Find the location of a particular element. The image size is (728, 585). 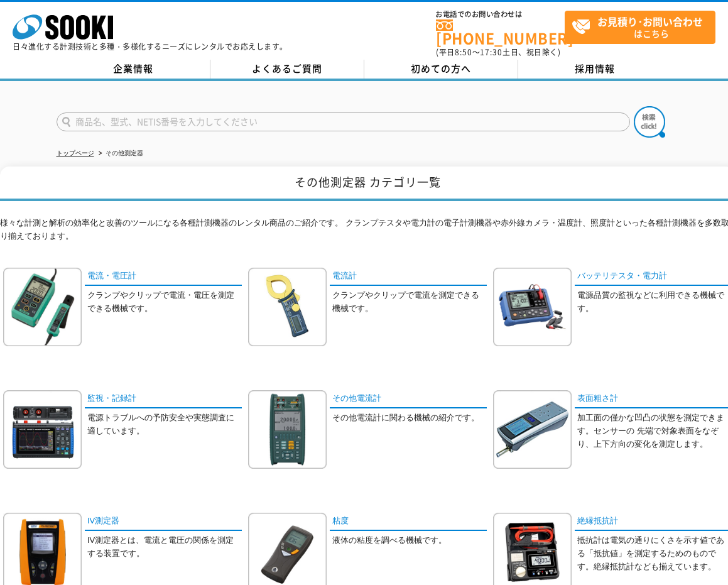

a: IV測定器 is located at coordinates (163, 521).